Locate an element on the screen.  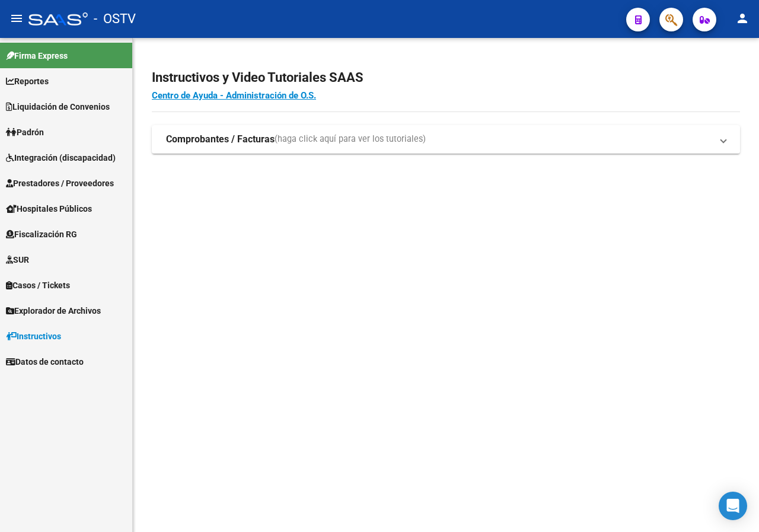
span: Reportes is located at coordinates (28, 81).